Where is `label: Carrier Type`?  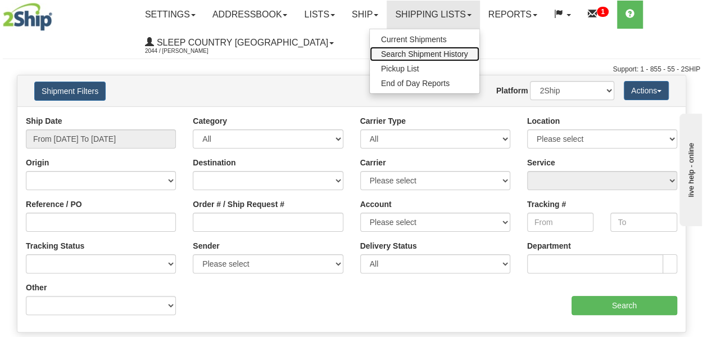
label: Carrier Type is located at coordinates (383, 121).